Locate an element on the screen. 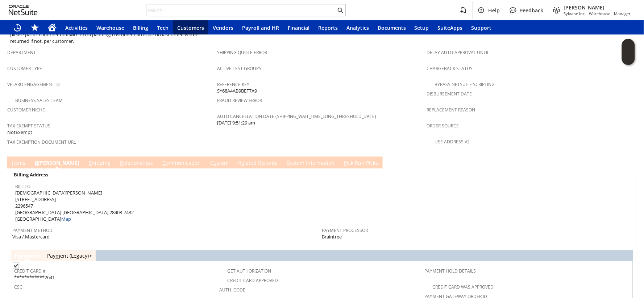 The image size is (644, 298). a: Warehouse is located at coordinates (110, 28).